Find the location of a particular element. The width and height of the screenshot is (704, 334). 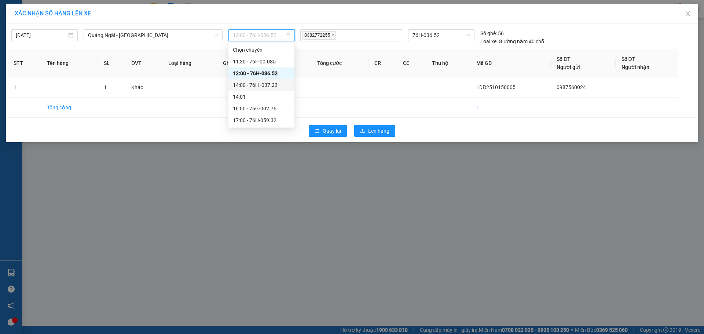

th: Loại hàng is located at coordinates (190, 63).